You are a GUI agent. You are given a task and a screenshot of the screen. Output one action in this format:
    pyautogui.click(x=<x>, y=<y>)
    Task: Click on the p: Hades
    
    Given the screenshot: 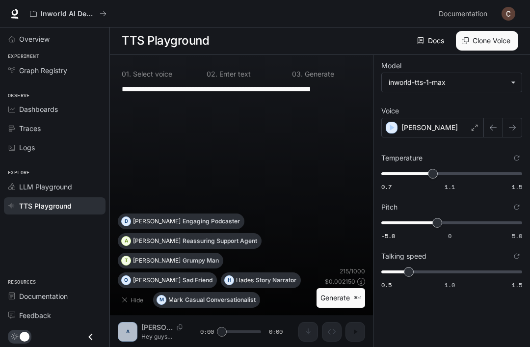 What is the action you would take?
    pyautogui.click(x=245, y=280)
    